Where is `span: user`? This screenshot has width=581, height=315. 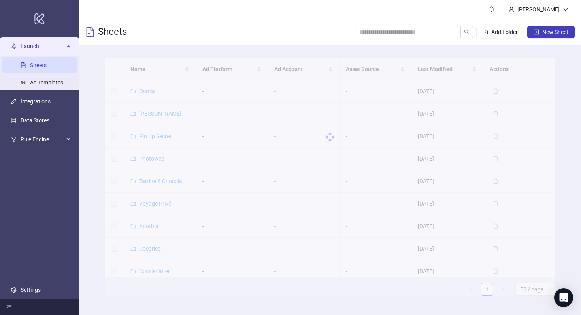
span: user is located at coordinates (511, 9).